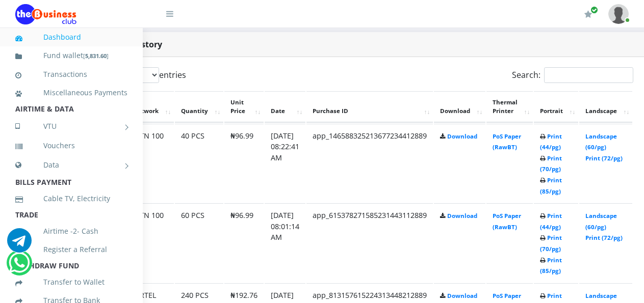 The height and width of the screenshot is (303, 644). Describe the element at coordinates (460, 107) in the screenshot. I see `th: Download: activate to sort column ascending` at that location.